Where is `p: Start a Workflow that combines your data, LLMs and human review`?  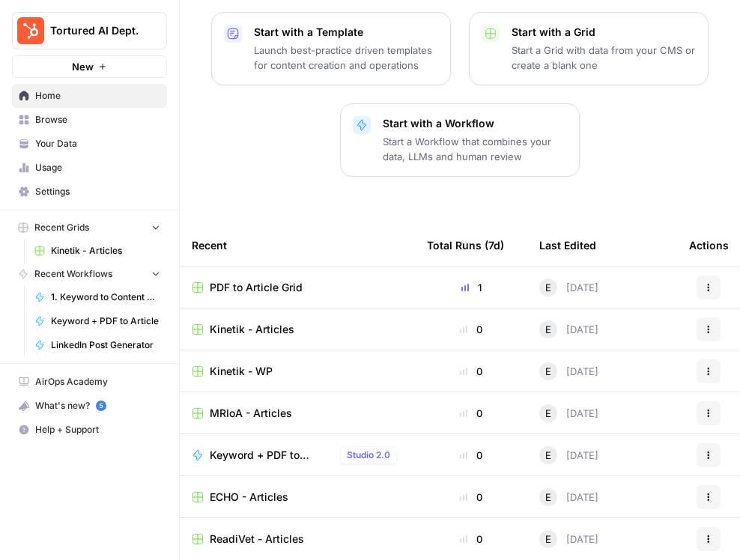 p: Start a Workflow that combines your data, LLMs and human review is located at coordinates (475, 149).